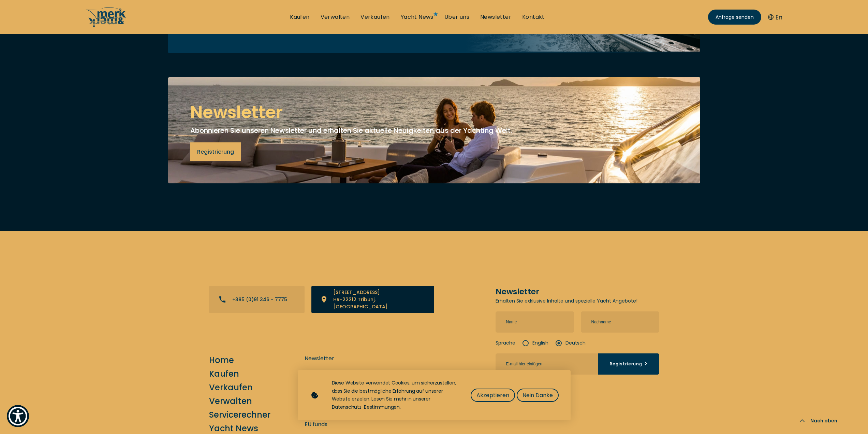 The height and width of the screenshot is (434, 868). What do you see at coordinates (18, 415) in the screenshot?
I see `button: Show Accessibility Preferences` at bounding box center [18, 415].